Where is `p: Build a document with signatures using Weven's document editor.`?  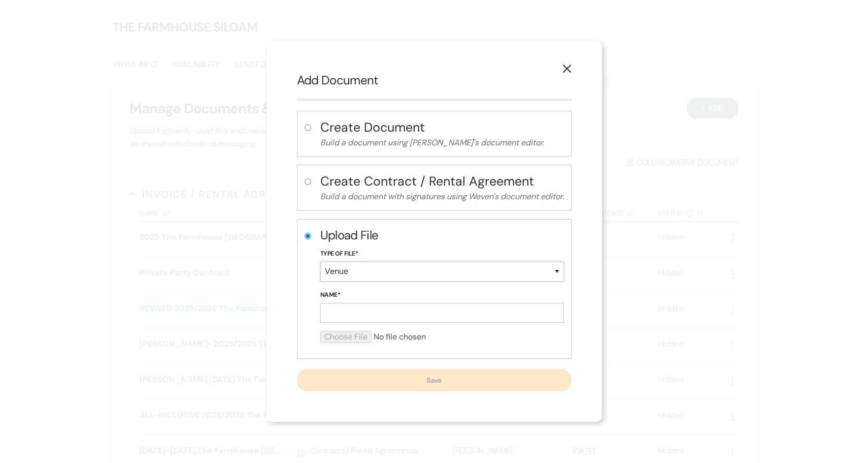 p: Build a document with signatures using Weven's document editor. is located at coordinates (442, 197).